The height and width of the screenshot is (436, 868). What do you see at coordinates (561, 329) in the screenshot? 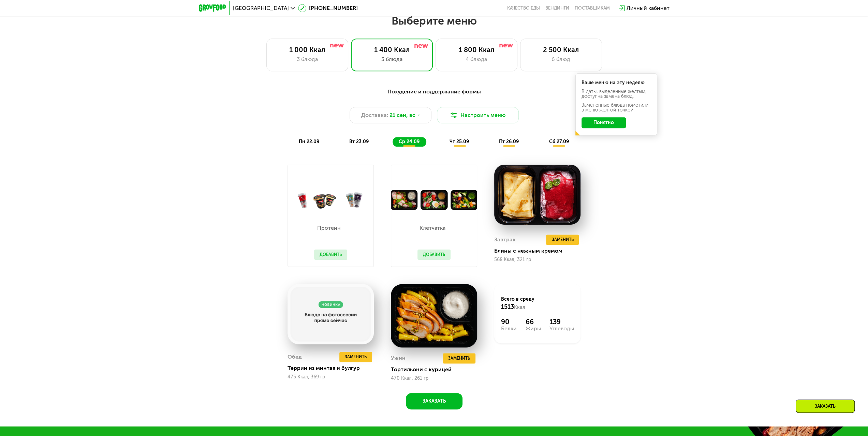
I see `div: Углеводы` at bounding box center [561, 329].